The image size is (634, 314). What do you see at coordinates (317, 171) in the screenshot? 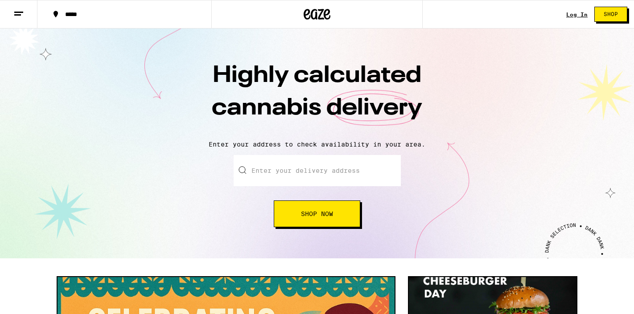
I see `input: Enter your delivery address` at bounding box center [317, 171].